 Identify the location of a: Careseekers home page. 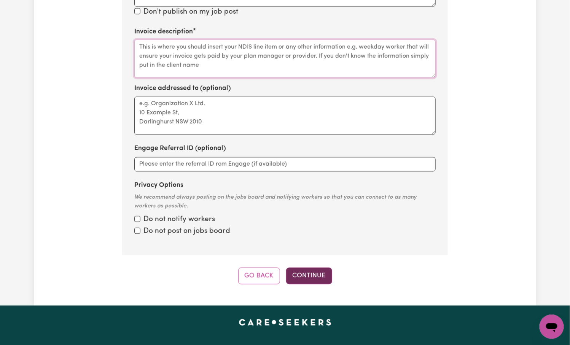
(285, 323).